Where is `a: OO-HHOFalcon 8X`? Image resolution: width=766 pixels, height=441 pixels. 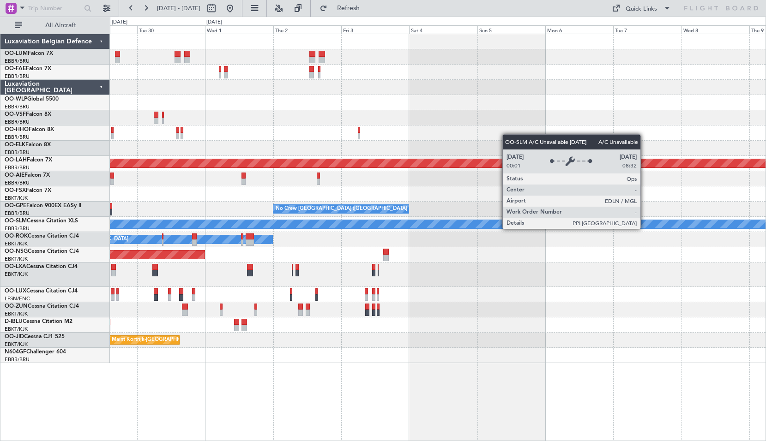
a: OO-HHOFalcon 8X is located at coordinates (29, 130).